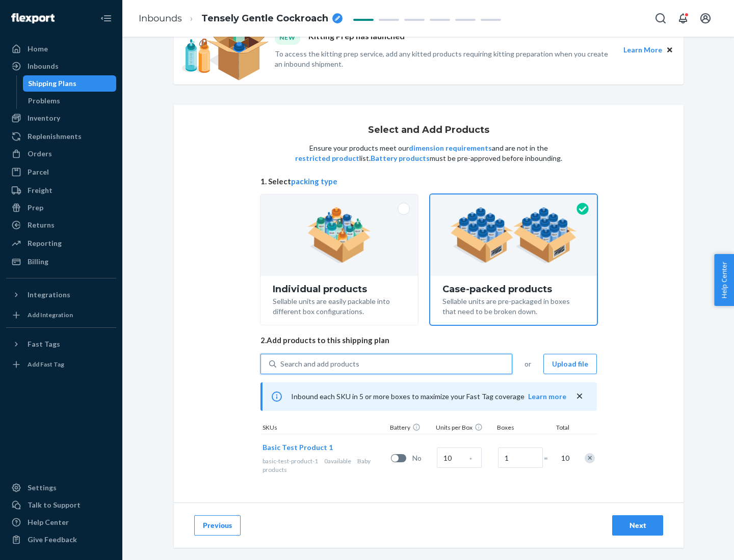 This screenshot has width=734, height=560. Describe the element at coordinates (240, 18) in the screenshot. I see `ol: breadcrumbs` at that location.